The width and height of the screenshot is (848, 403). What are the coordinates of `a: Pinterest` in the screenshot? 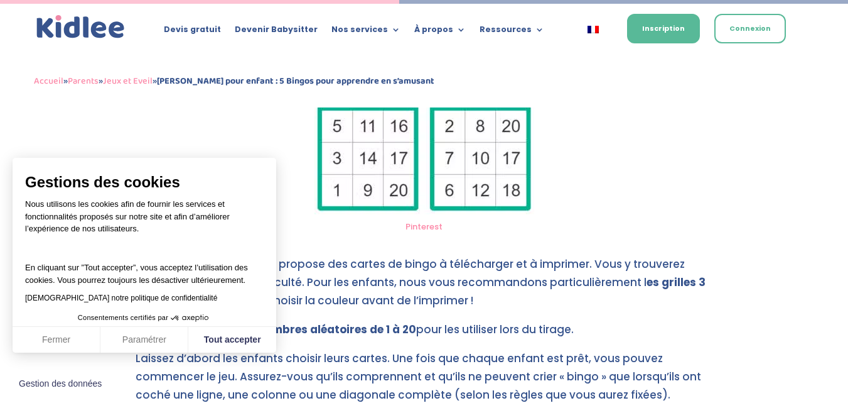 It's located at (424, 226).